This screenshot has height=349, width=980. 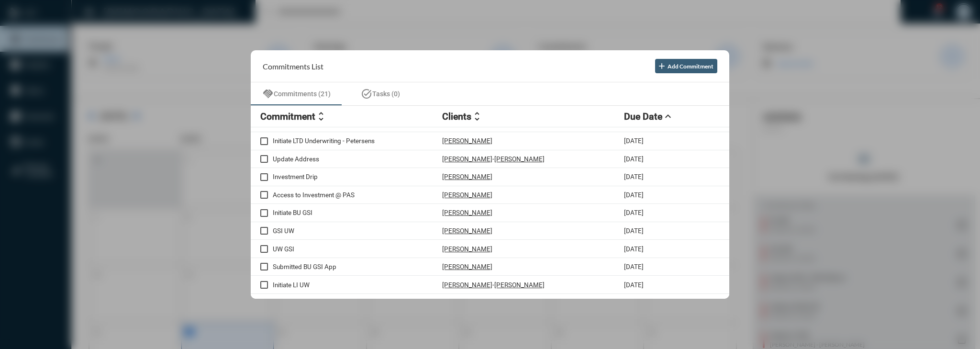 What do you see at coordinates (358, 285) in the screenshot?
I see `p: Initiate LI UW` at bounding box center [358, 285].